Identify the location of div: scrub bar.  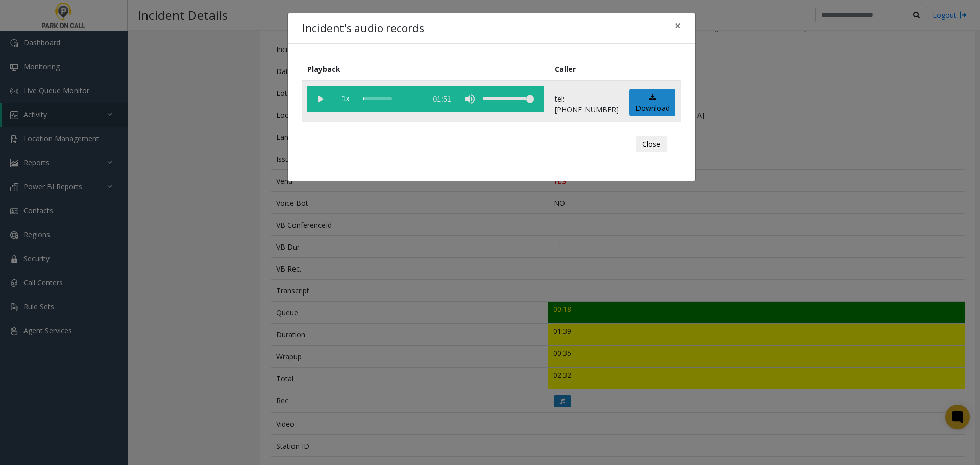
(393, 99).